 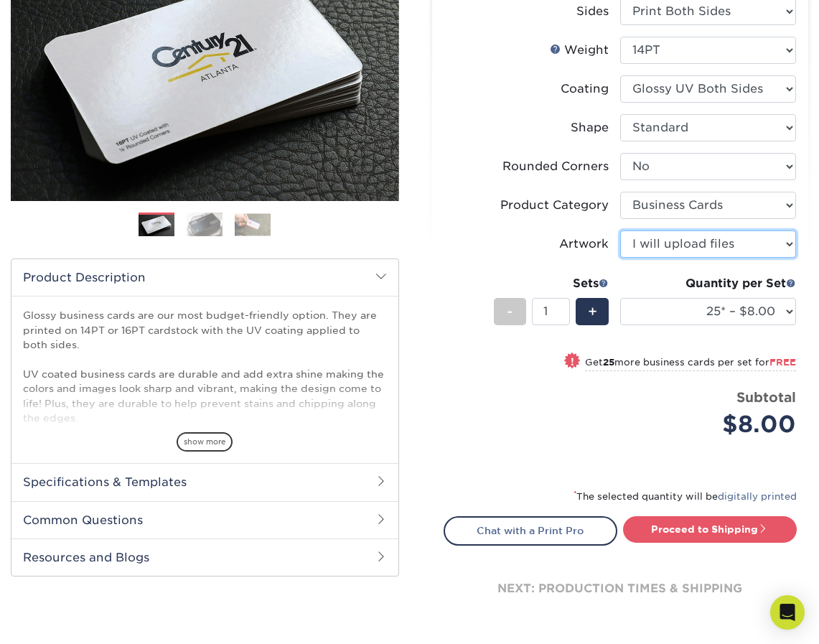 What do you see at coordinates (592, 12) in the screenshot?
I see `div: Sides` at bounding box center [592, 12].